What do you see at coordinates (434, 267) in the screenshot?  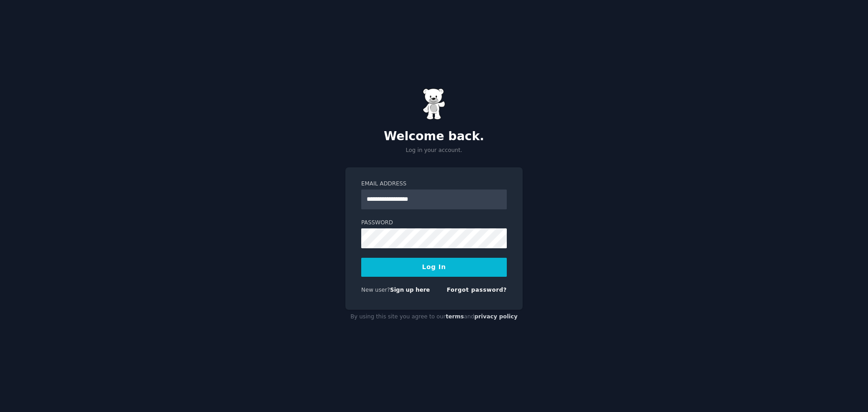 I see `button: Log In` at bounding box center [434, 267].